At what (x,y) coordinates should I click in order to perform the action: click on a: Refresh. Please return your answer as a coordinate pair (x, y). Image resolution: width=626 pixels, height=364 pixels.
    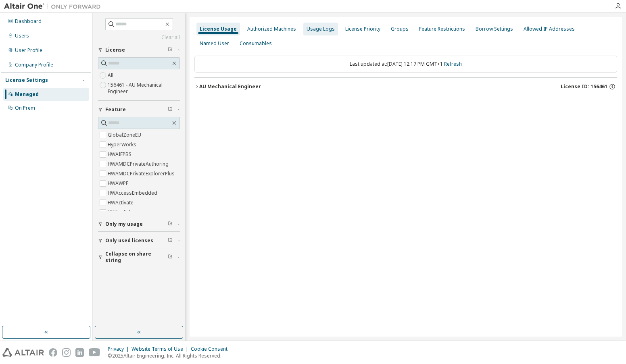
    Looking at the image, I should click on (453, 64).